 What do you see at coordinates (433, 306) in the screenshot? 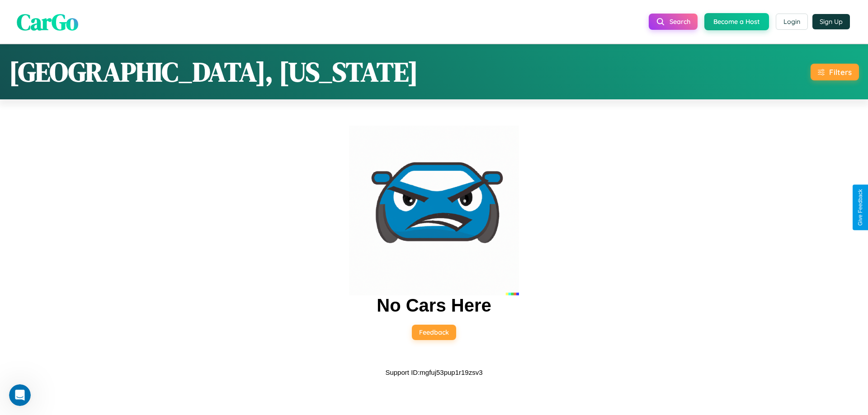
I see `h2: No Cars Here` at bounding box center [433, 306].